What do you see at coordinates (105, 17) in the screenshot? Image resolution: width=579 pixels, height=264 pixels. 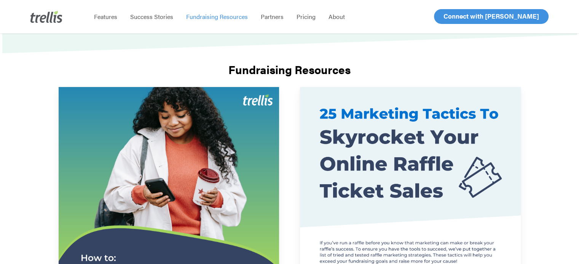 I see `a: Features` at bounding box center [105, 17].